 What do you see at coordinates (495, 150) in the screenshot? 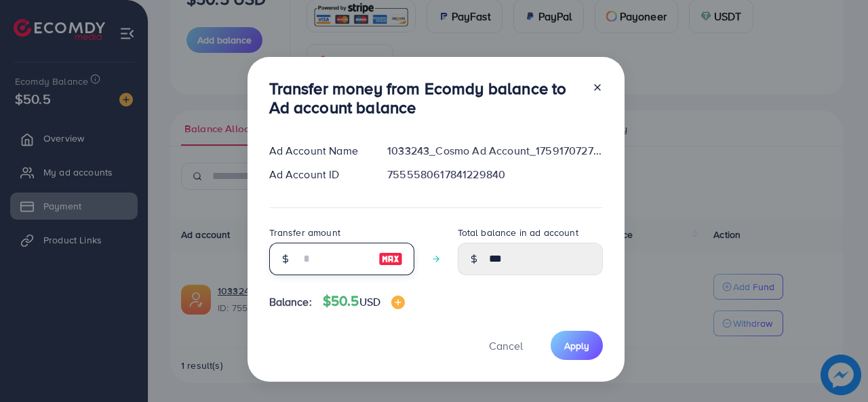
I see `div: 1033243_Cosmo Ad Account_1759170727959` at bounding box center [495, 150].